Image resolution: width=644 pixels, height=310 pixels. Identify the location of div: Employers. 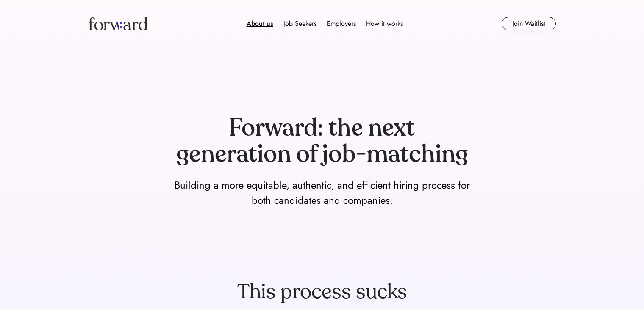
(341, 24).